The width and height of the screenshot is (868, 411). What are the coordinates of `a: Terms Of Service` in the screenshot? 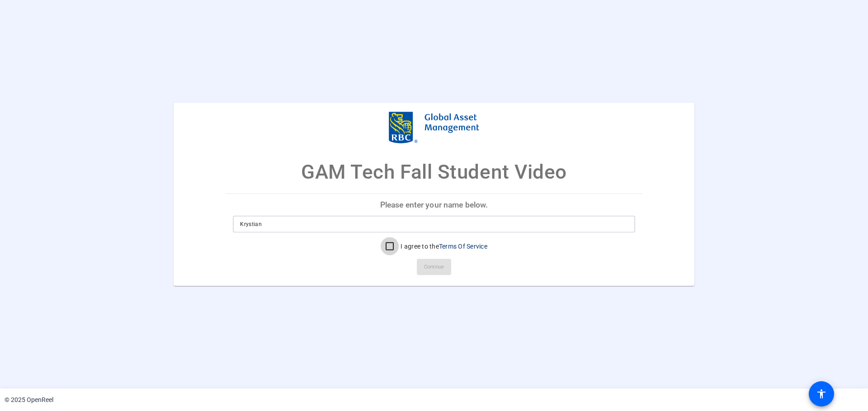 It's located at (463, 246).